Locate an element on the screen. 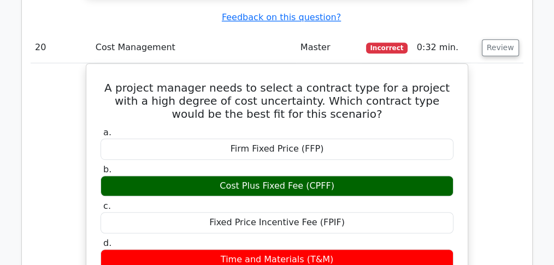 This screenshot has height=265, width=554. a: Feedback on this question? is located at coordinates (281, 17).